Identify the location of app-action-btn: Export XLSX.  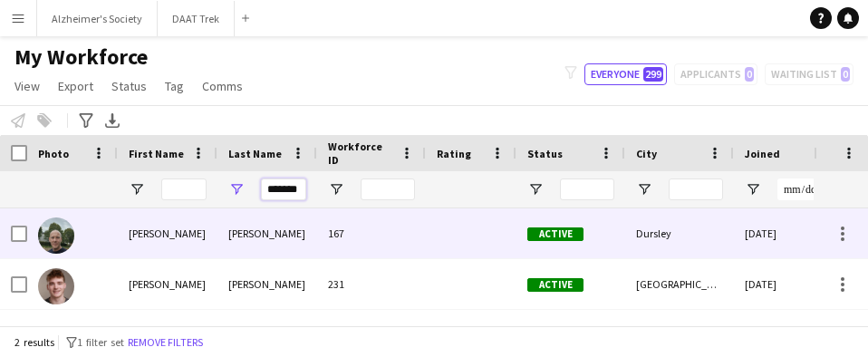
(112, 121).